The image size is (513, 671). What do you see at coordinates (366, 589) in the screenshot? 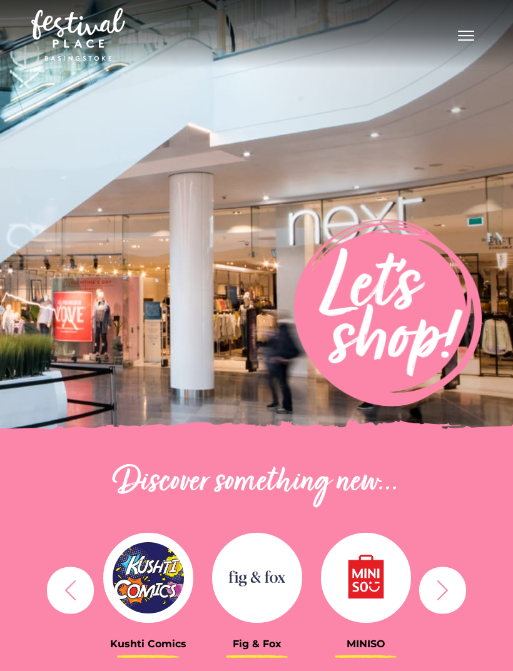
I see `a: MINISO` at bounding box center [366, 589].